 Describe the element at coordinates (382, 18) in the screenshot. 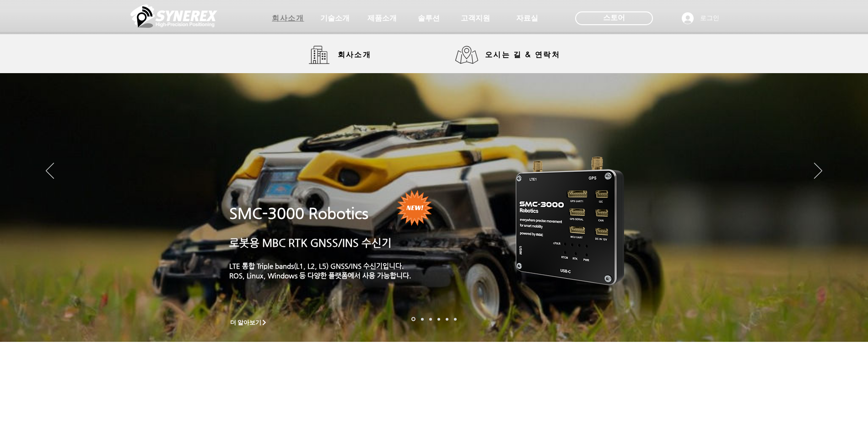

I see `span: 제품소개` at that location.